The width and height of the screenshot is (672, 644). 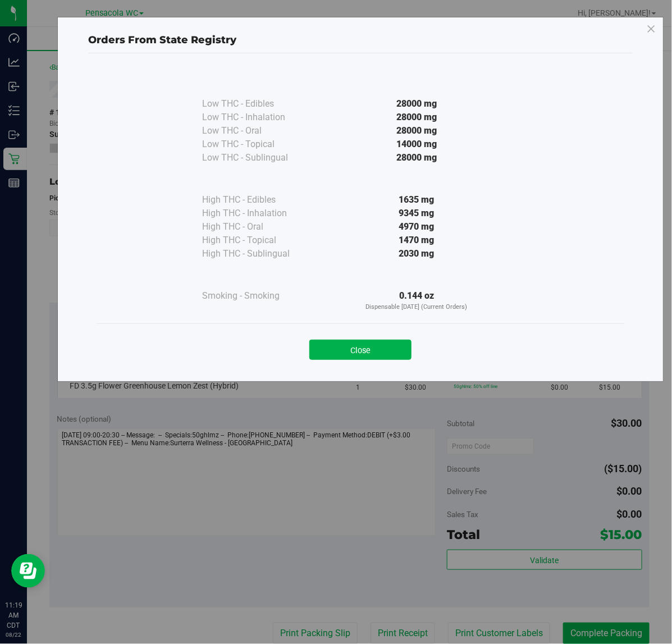 What do you see at coordinates (259, 214) in the screenshot?
I see `div: High THC - Inhalation` at bounding box center [259, 214].